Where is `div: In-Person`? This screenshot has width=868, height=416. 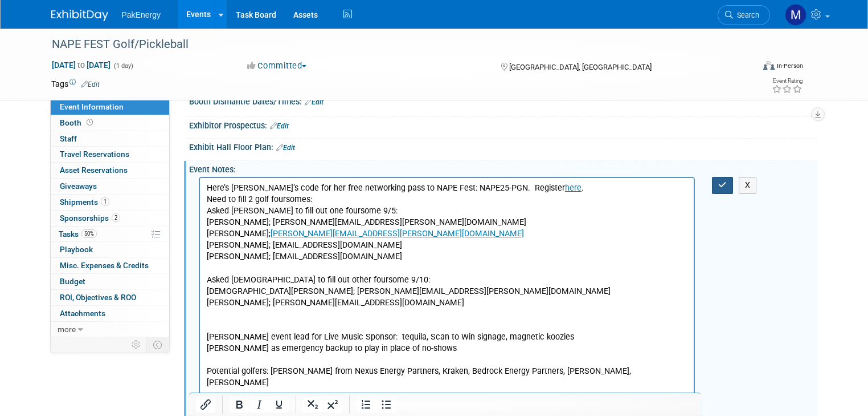 div: In-Person is located at coordinates (789, 66).